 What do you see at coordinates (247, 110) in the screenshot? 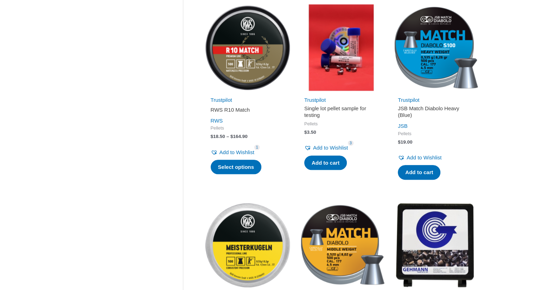
I see `h2: RWS R10 Match` at bounding box center [247, 110].